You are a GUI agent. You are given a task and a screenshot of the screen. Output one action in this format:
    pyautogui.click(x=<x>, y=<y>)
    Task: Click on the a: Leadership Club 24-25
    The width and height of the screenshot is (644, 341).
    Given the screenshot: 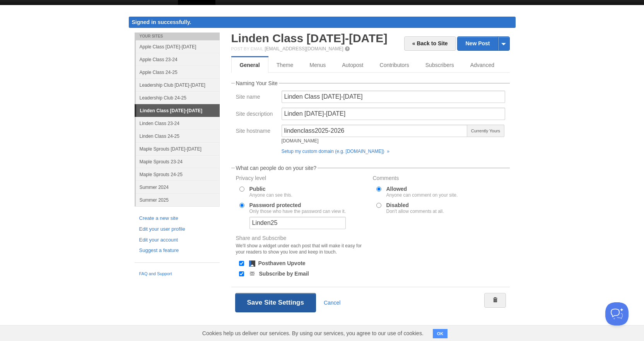 What is the action you would take?
    pyautogui.click(x=178, y=98)
    